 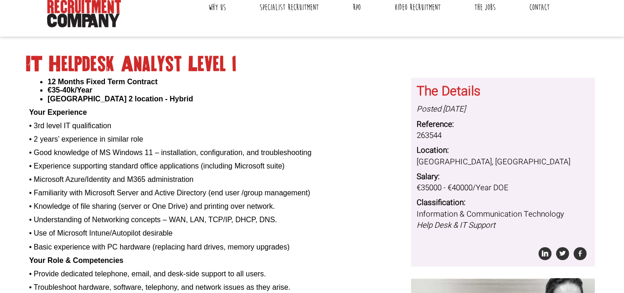 What do you see at coordinates (217, 274) in the screenshot?
I see `p: • Provide dedicated telephone, email, and desk-side support to all users.` at bounding box center [217, 274].